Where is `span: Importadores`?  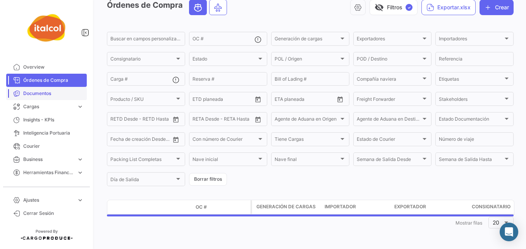 span: Importadores is located at coordinates (471, 40).